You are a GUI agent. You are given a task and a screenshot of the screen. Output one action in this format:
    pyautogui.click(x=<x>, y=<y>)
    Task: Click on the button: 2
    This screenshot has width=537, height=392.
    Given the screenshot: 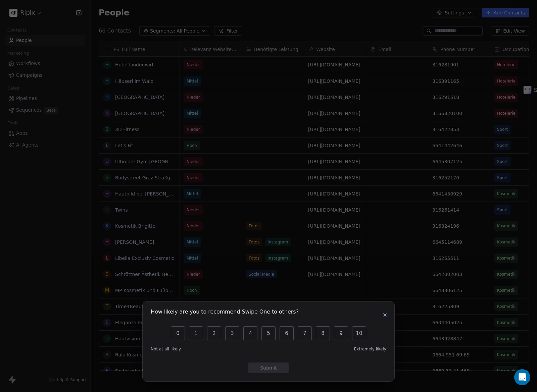 What is the action you would take?
    pyautogui.click(x=214, y=333)
    